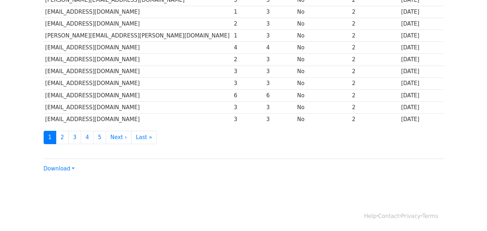 The width and height of the screenshot is (487, 231). What do you see at coordinates (75, 137) in the screenshot?
I see `a: 3` at bounding box center [75, 137].